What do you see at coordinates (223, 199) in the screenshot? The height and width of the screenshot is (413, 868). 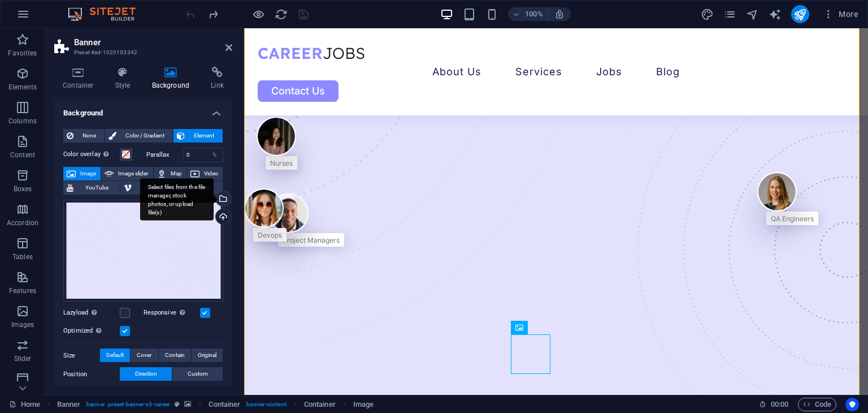 I see `a: Select files from the file manager, stock photos, or upload file(s)` at bounding box center [223, 199].